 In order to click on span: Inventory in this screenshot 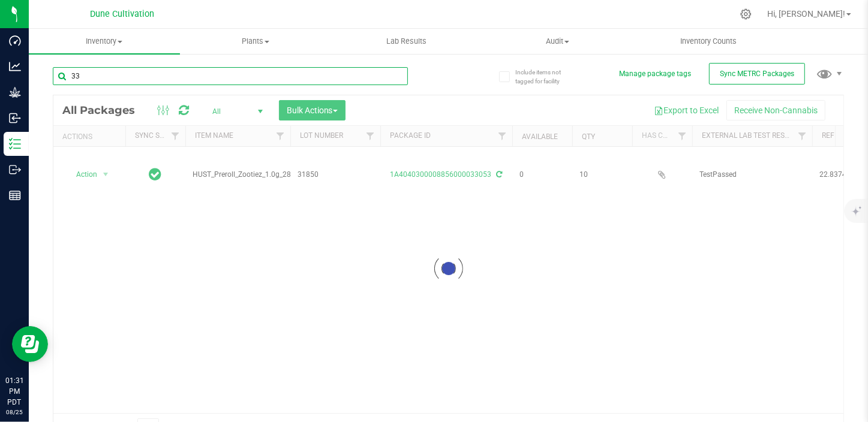, I will do `click(104, 41)`.